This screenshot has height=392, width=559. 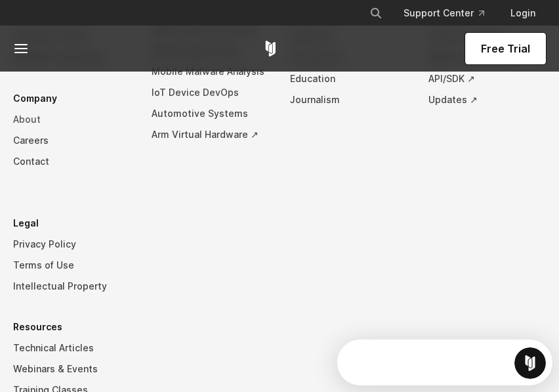 I want to click on a: Arm Virtual Hardware ↗, so click(x=210, y=135).